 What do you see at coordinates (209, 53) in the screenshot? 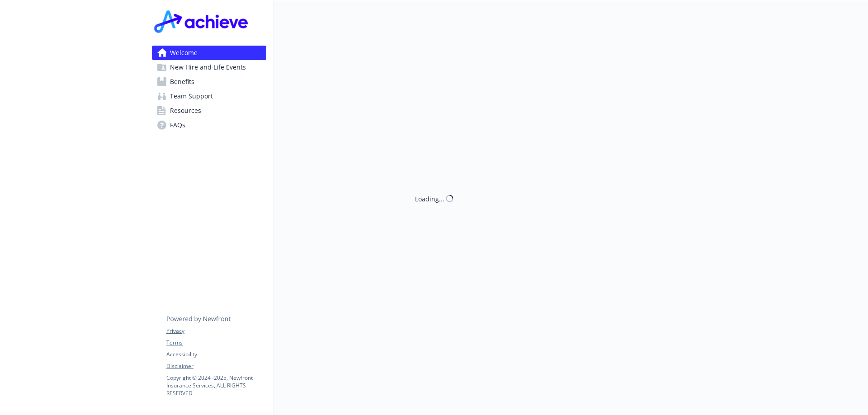
I see `a: Welcome` at bounding box center [209, 53].